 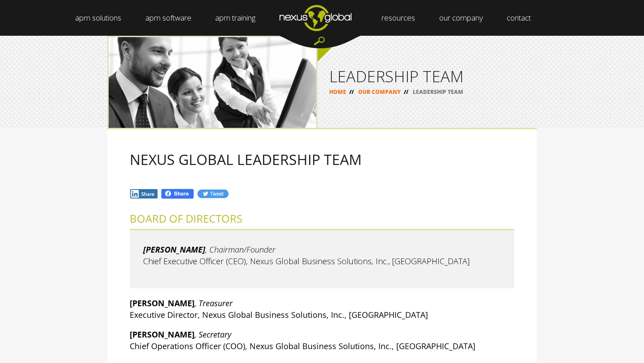 What do you see at coordinates (379, 92) in the screenshot?
I see `a: OUR COMPANY` at bounding box center [379, 92].